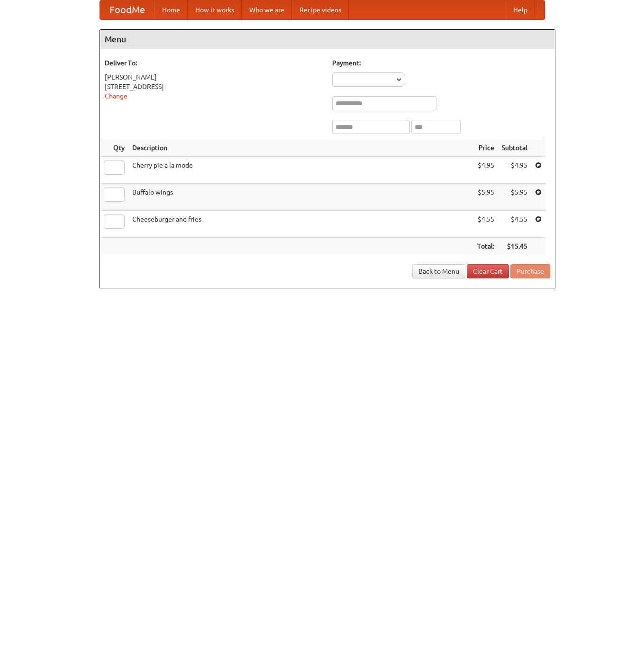  What do you see at coordinates (514, 148) in the screenshot?
I see `th: Subtotal` at bounding box center [514, 148].